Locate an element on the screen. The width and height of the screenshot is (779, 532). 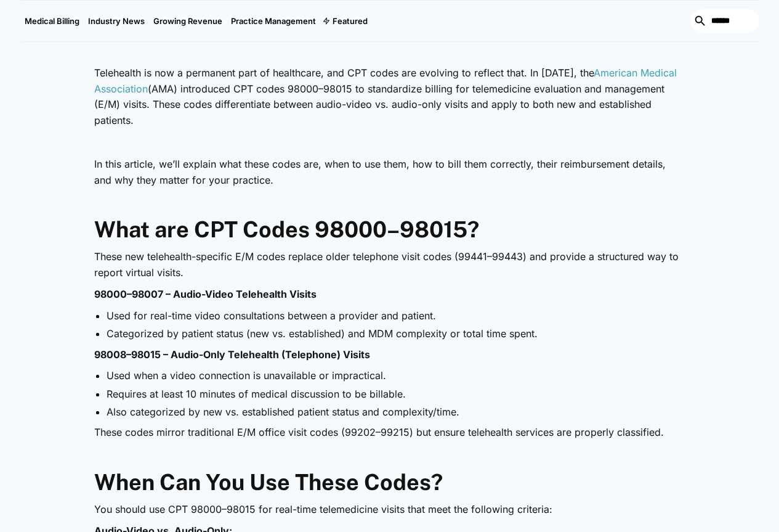
strong: When Can You Use These Codes? is located at coordinates (268, 482).